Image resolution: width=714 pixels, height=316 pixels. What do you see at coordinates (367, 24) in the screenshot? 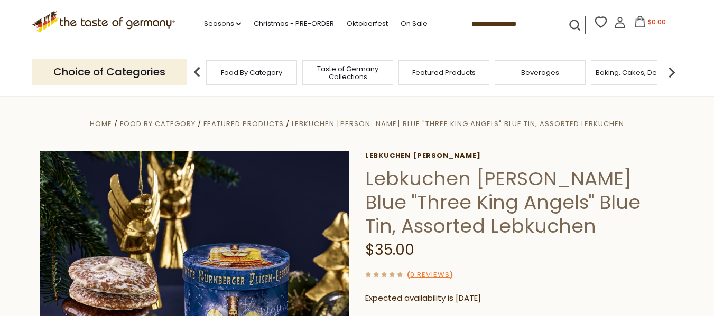
I see `a: Oktoberfest` at bounding box center [367, 24].